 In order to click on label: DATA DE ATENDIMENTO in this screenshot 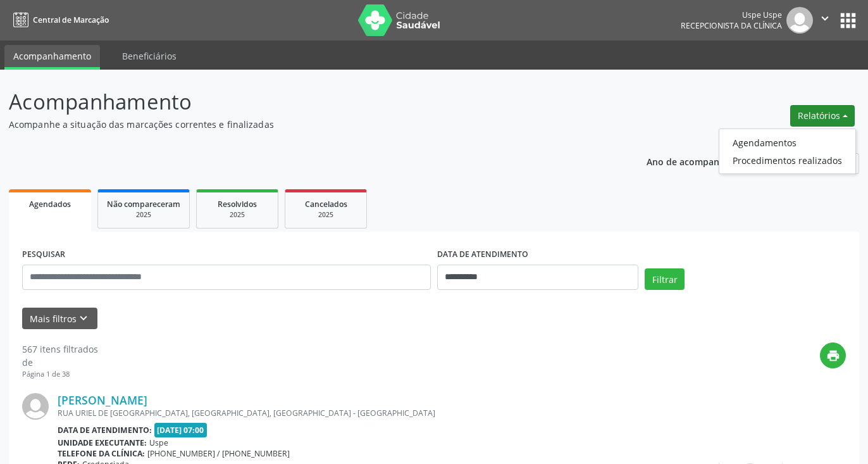, I will do `click(482, 254)`.